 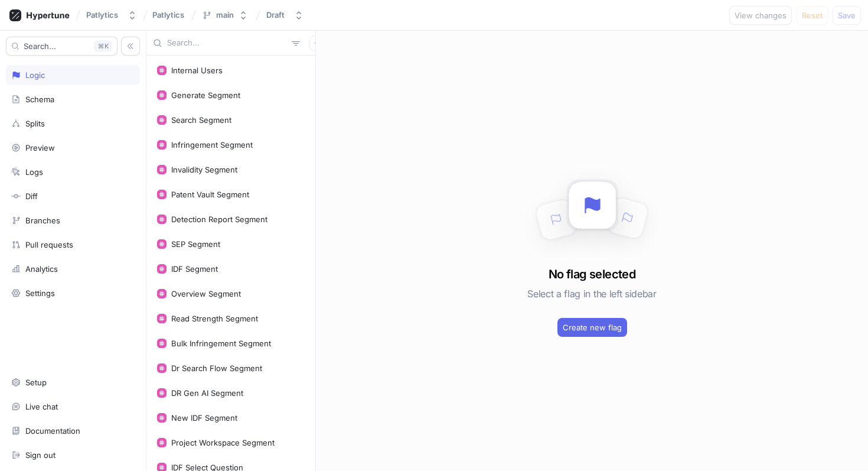 I want to click on div: Branches, so click(x=42, y=221).